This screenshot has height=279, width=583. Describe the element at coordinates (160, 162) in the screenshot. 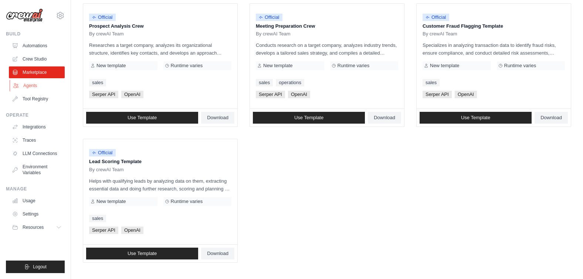

I see `p: Lead Scoring Template` at that location.